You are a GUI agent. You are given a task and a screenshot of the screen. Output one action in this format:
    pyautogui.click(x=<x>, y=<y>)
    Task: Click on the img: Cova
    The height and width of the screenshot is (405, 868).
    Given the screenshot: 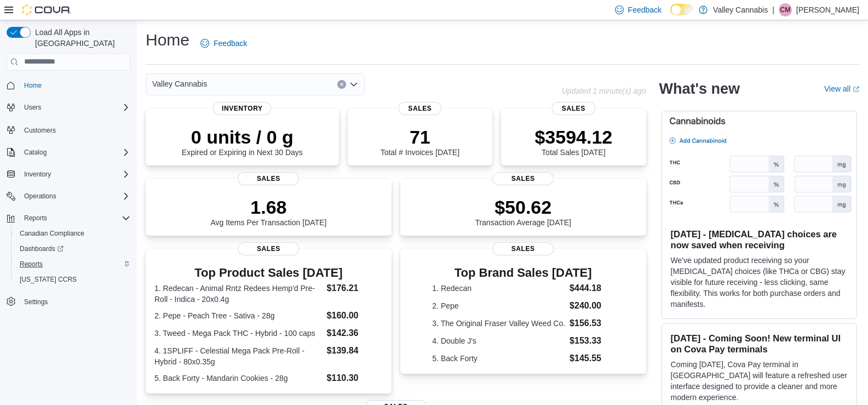 What is the action you would take?
    pyautogui.click(x=46, y=10)
    